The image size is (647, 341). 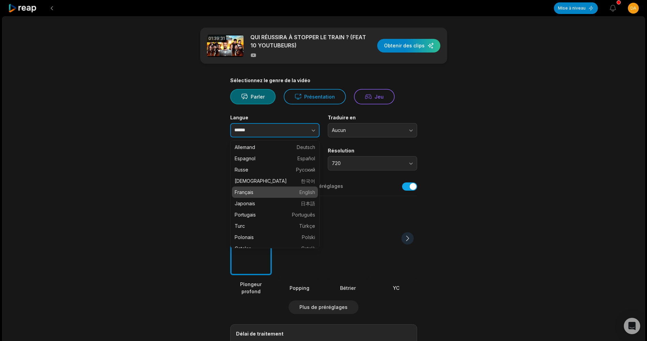 I want to click on span: Türkçe, so click(x=307, y=226).